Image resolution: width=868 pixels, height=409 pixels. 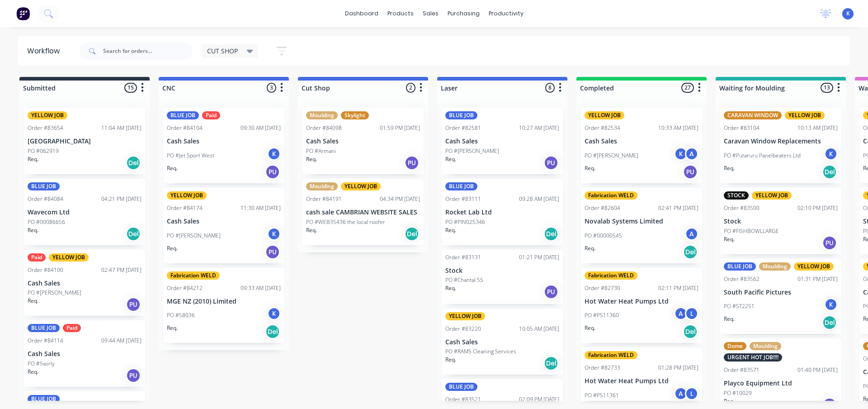 What do you see at coordinates (742, 208) in the screenshot?
I see `div: Order #83500` at bounding box center [742, 208].